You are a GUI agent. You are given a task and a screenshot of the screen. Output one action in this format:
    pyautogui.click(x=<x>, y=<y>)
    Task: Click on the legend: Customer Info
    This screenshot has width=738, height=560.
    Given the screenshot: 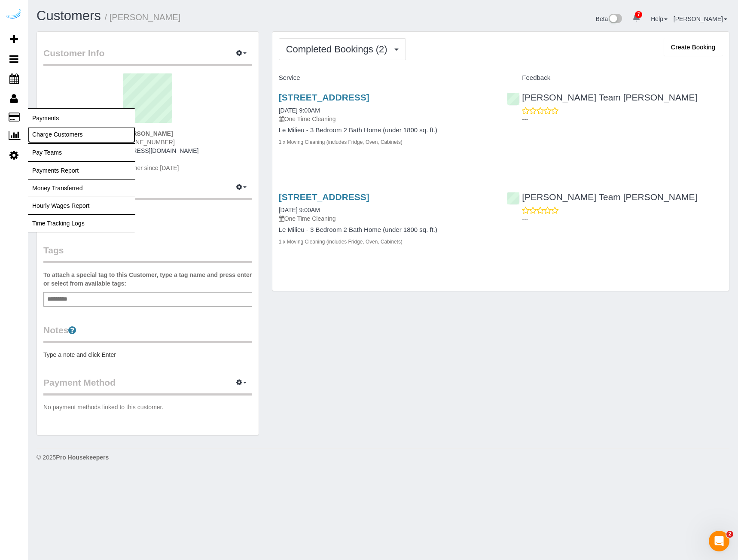 What is the action you would take?
    pyautogui.click(x=148, y=57)
    